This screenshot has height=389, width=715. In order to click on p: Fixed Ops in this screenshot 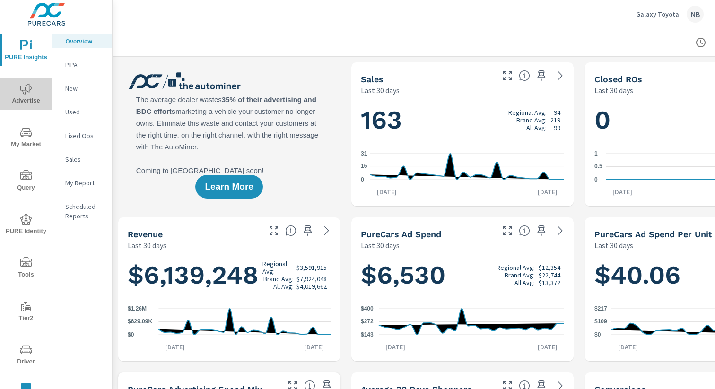, I will do `click(85, 136)`.